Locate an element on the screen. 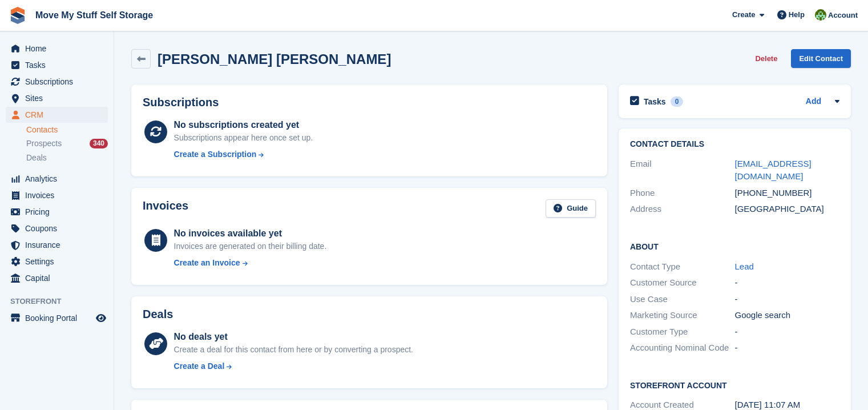  a: Contacts is located at coordinates (67, 129).